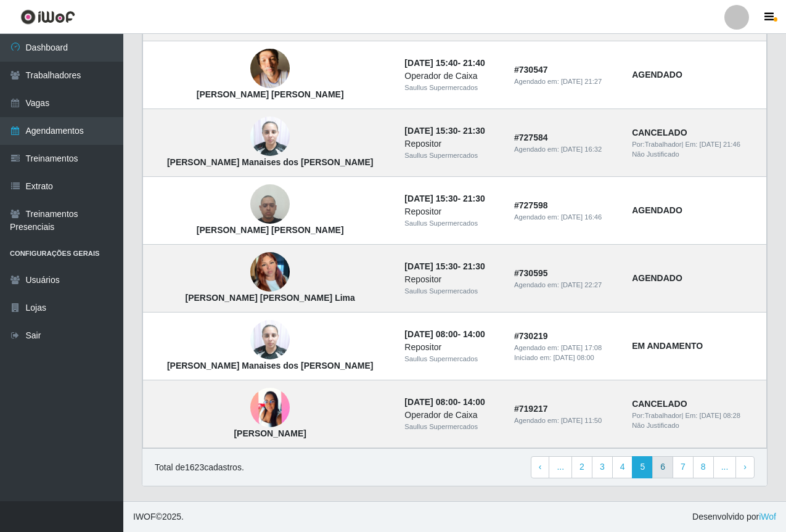 Image resolution: width=786 pixels, height=532 pixels. Describe the element at coordinates (270, 271) in the screenshot. I see `img: Cinthya Camily da Silva Lima` at that location.